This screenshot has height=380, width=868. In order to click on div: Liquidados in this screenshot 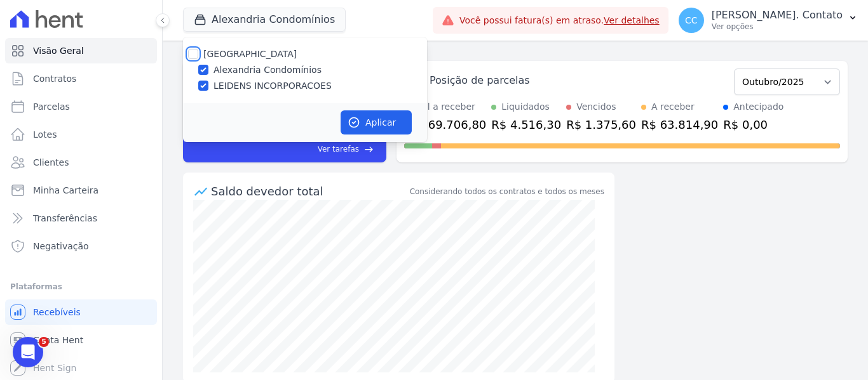, I will do `click(525, 107)`.